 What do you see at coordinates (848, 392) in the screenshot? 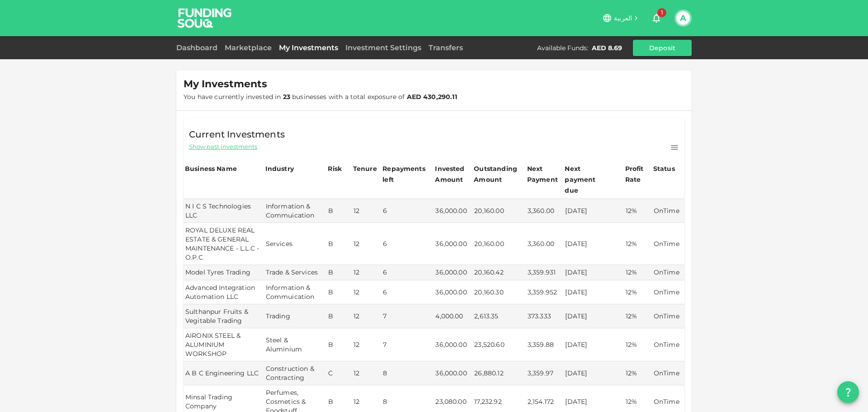
I see `button: question` at bounding box center [848, 392].